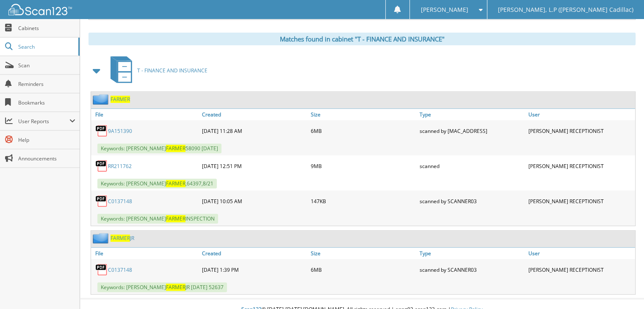 The width and height of the screenshot is (644, 309). Describe the element at coordinates (120, 131) in the screenshot. I see `a: 9A151390` at that location.